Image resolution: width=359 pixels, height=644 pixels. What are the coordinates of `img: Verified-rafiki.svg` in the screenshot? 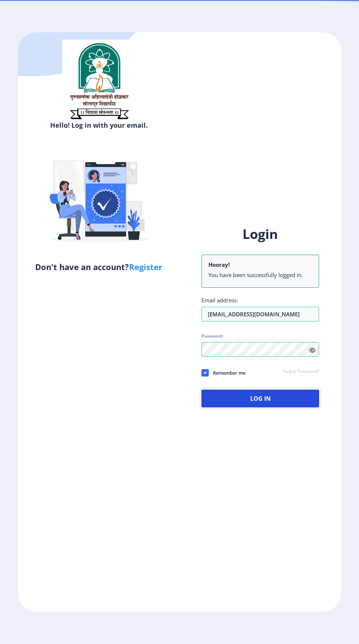 It's located at (99, 197).